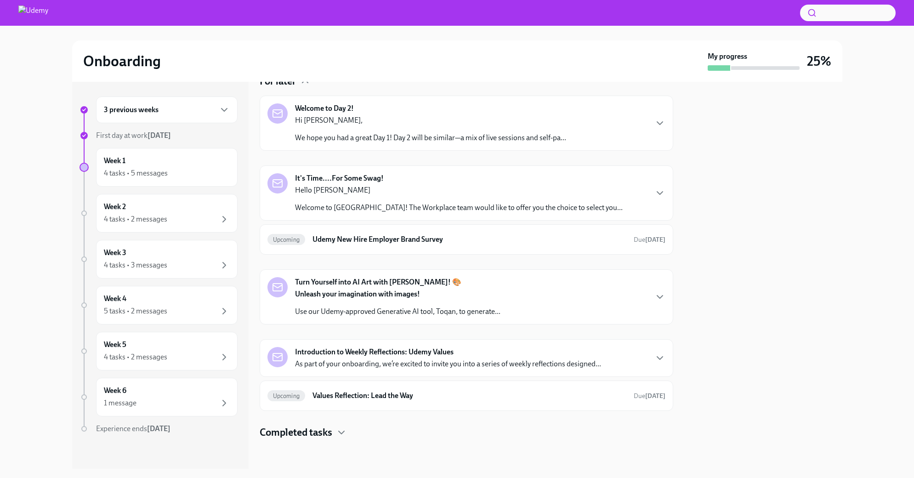 The width and height of the screenshot is (914, 478). What do you see at coordinates (33, 13) in the screenshot?
I see `img: Udemy` at bounding box center [33, 13].